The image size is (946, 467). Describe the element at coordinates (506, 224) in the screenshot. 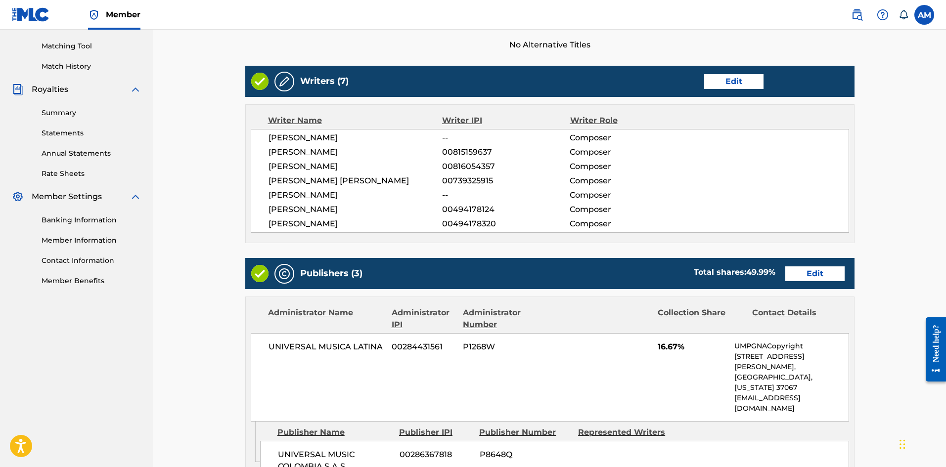

I see `span: 00494178320` at that location.